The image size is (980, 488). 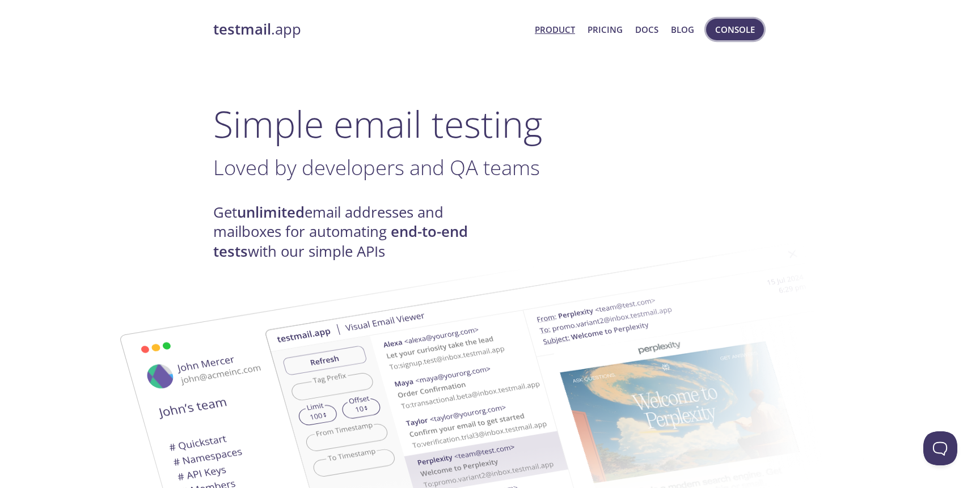 I want to click on span: Loved by developers and QA teams, so click(x=377, y=167).